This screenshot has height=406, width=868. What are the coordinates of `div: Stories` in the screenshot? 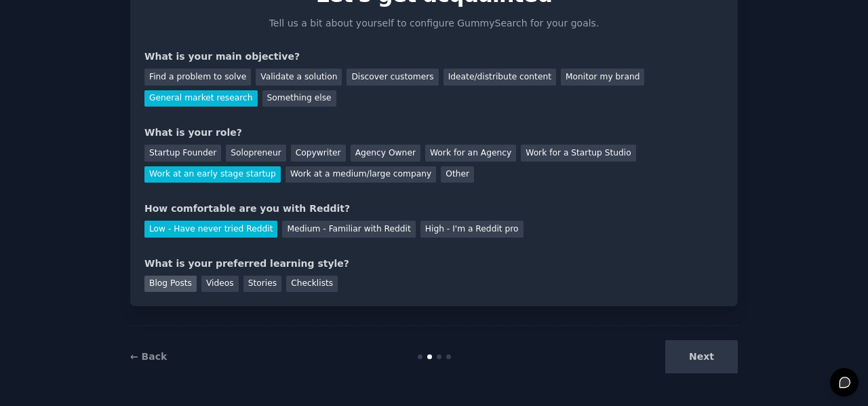 It's located at (263, 284).